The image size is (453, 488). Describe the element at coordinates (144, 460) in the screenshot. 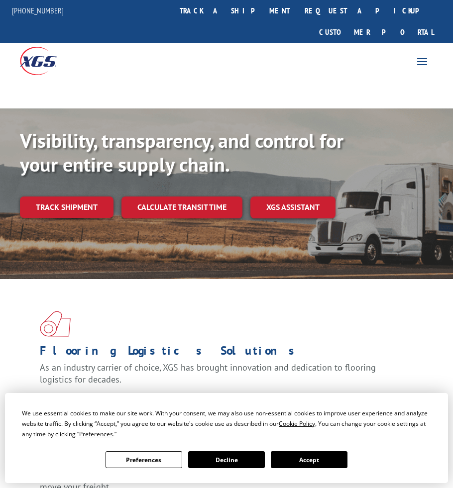

I see `button: Preferences` at that location.